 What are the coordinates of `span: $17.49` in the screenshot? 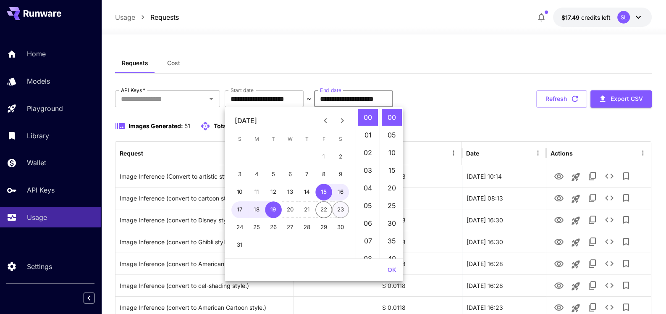 It's located at (571, 17).